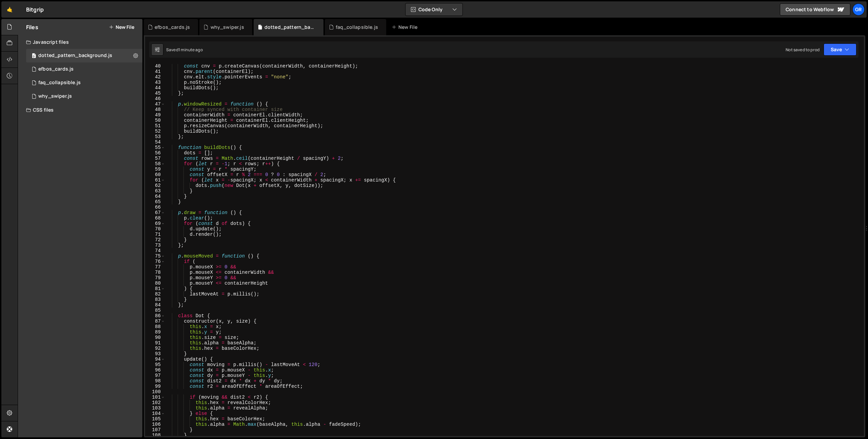 Image resolution: width=868 pixels, height=439 pixels. I want to click on div: 41, so click(155, 72).